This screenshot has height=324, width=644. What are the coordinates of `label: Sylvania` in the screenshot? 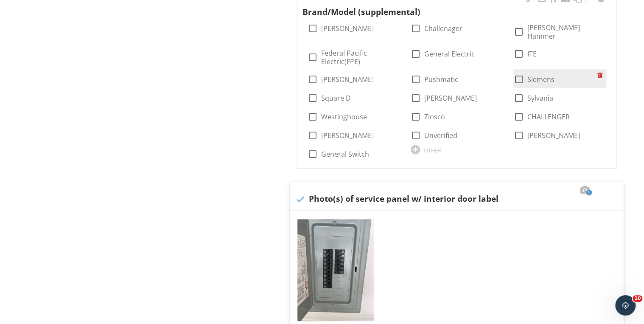 It's located at (539, 98).